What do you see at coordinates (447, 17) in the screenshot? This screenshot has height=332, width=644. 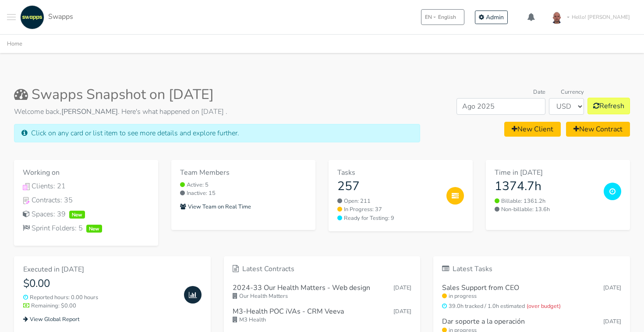 I see `span: English` at bounding box center [447, 17].